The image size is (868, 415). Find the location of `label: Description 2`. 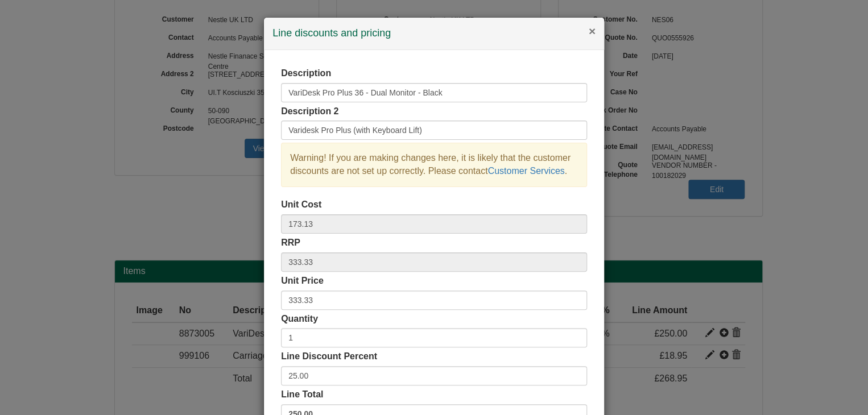

label: Description 2 is located at coordinates (309, 112).